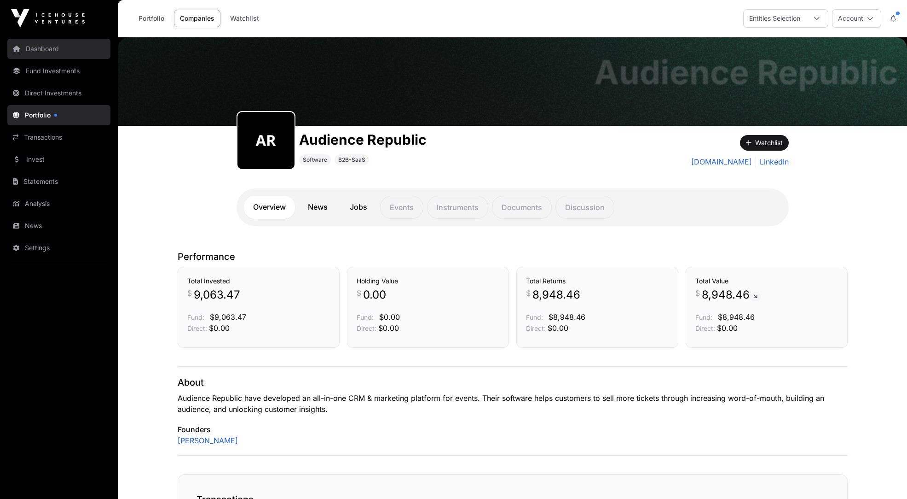  I want to click on div: Chat Widget, so click(884, 476).